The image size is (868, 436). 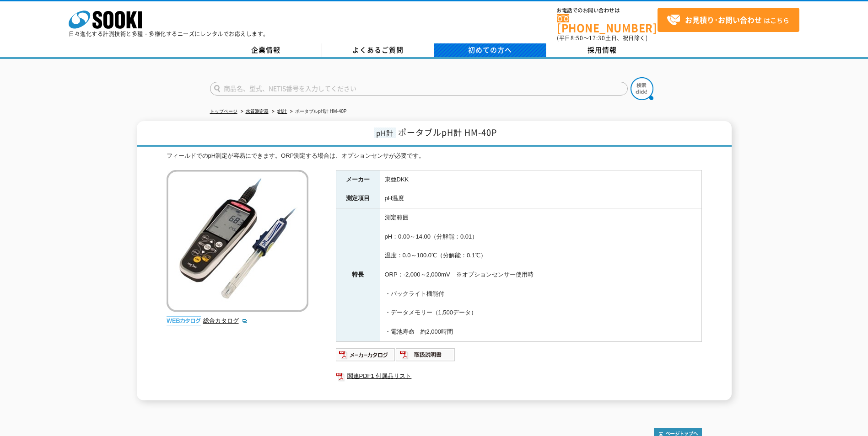 What do you see at coordinates (358, 199) in the screenshot?
I see `th: 測定項目` at bounding box center [358, 199].